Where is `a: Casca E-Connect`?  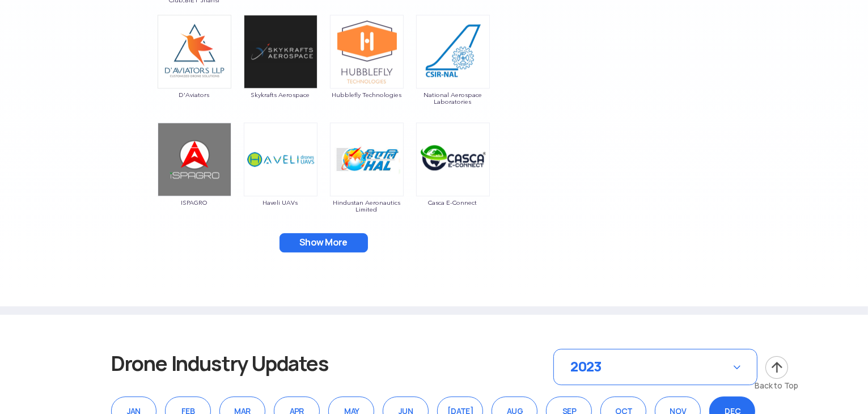 a: Casca E-Connect is located at coordinates (453, 180).